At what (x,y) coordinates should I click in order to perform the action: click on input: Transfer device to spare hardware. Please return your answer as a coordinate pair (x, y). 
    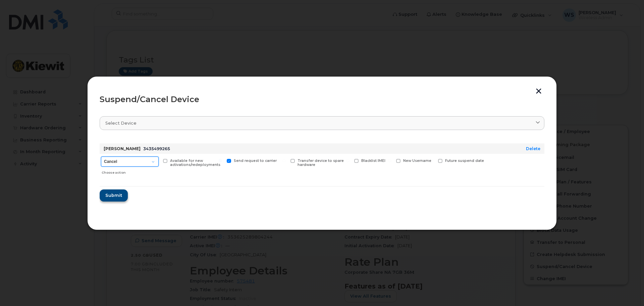
    Looking at the image, I should click on (284, 160).